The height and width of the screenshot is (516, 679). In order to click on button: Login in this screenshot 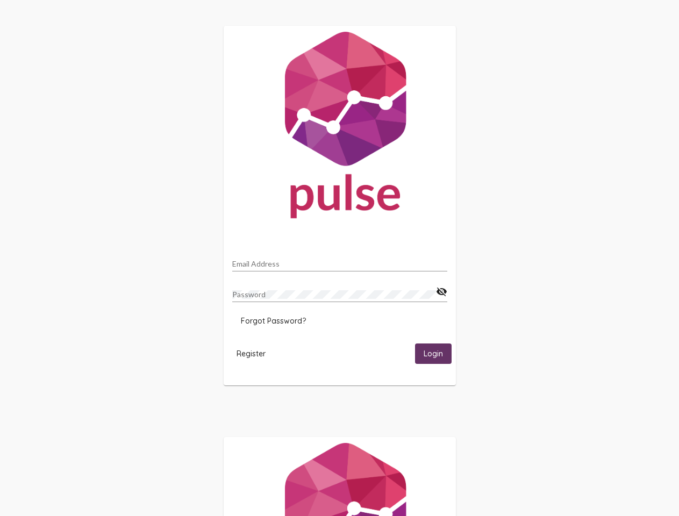, I will do `click(434, 353)`.